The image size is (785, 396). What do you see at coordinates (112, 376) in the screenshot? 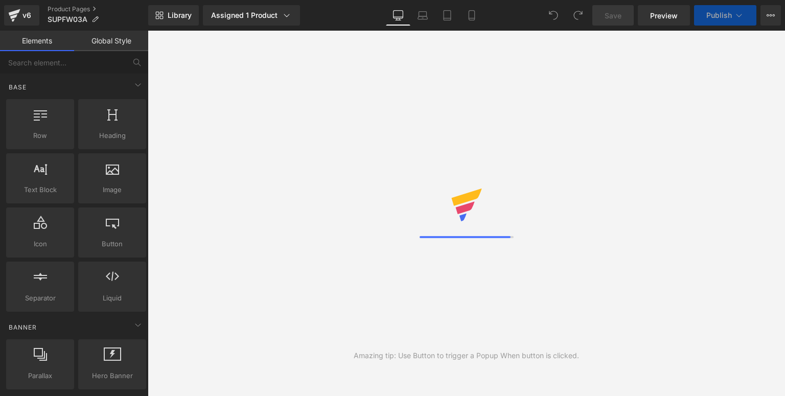
I see `span: Hero Banner` at bounding box center [112, 376].